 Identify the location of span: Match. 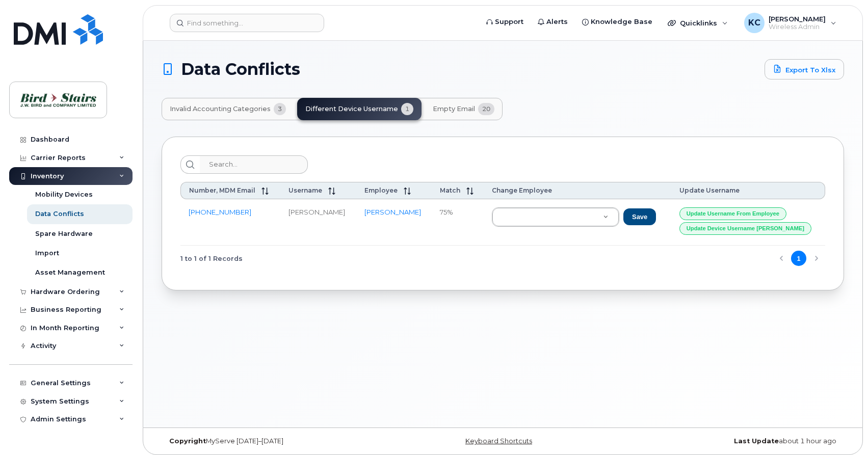
(450, 190).